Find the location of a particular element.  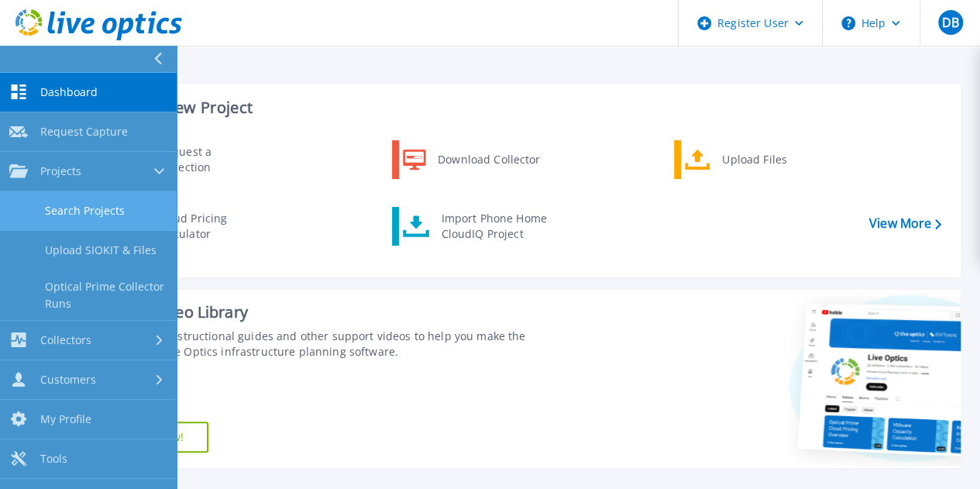

h3: Start a New Project is located at coordinates (526, 108).